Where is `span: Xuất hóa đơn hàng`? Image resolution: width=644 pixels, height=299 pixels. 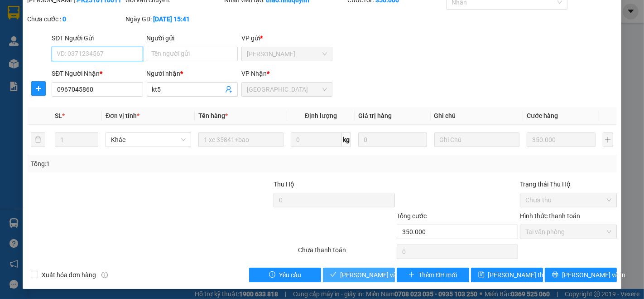 span: Xuất hóa đơn hàng is located at coordinates (69, 275).